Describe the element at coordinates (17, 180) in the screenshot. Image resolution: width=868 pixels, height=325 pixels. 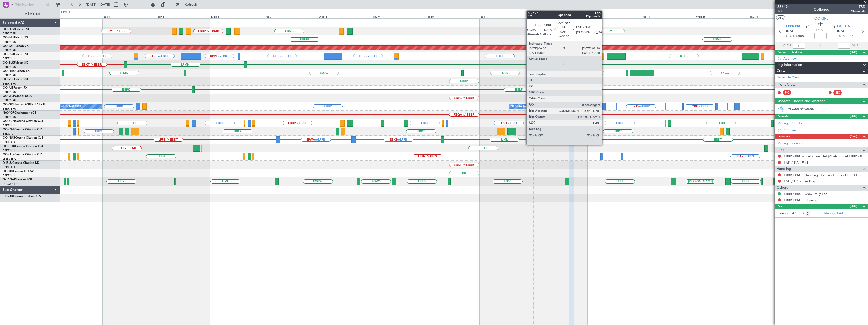
I see `a: G-JAGAPhenom 300` at that location.